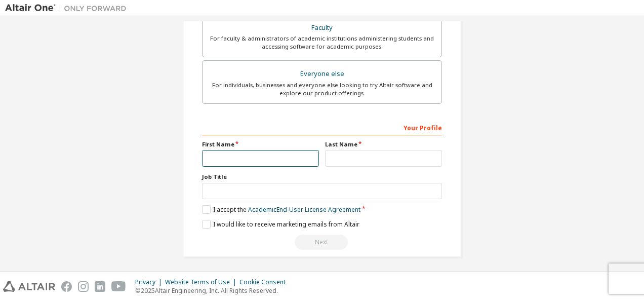 Image resolution: width=644 pixels, height=301 pixels. Describe the element at coordinates (100, 286) in the screenshot. I see `img: linkedin.svg` at that location.